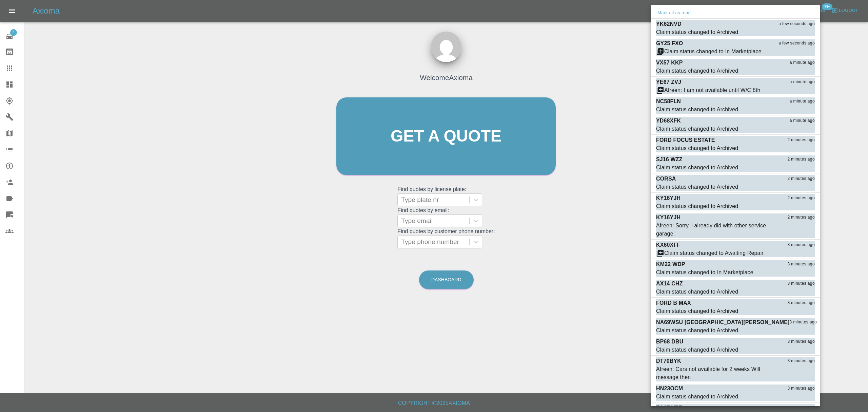  Describe the element at coordinates (712, 90) in the screenshot. I see `div: Afreen: I am not available until W/C 8th` at that location.